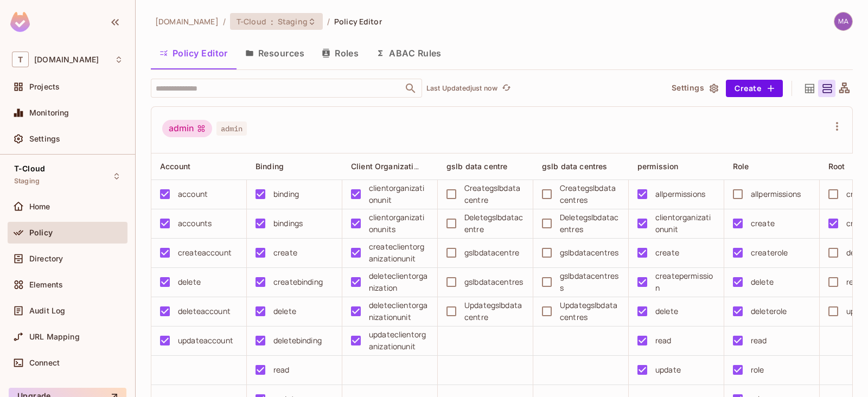  What do you see at coordinates (399, 311) in the screenshot?
I see `div: deleteclientorganizationunit` at bounding box center [399, 311].